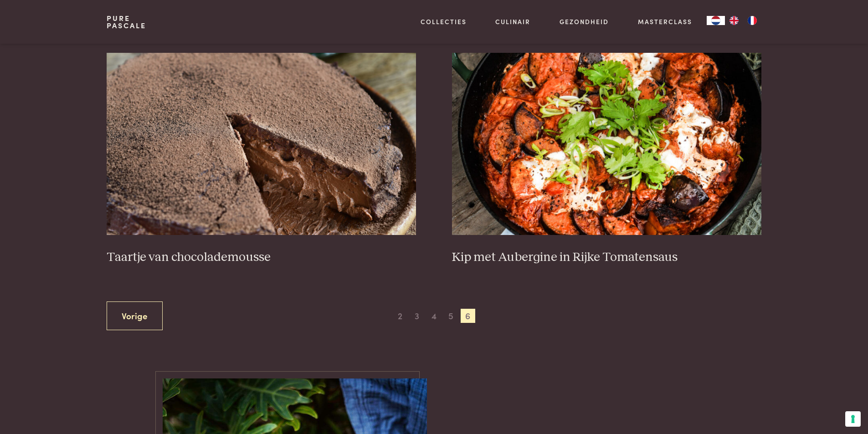 This screenshot has width=868, height=434. Describe the element at coordinates (261, 159) in the screenshot. I see `a: Taartje van chocolademousse Taartje van chocolademousse` at that location.